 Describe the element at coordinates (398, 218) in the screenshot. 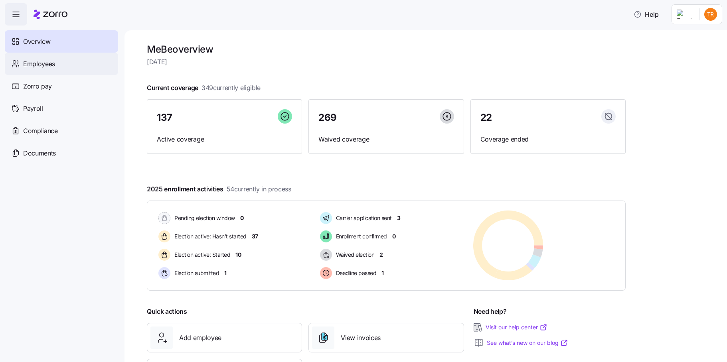

I see `span: 3` at that location.